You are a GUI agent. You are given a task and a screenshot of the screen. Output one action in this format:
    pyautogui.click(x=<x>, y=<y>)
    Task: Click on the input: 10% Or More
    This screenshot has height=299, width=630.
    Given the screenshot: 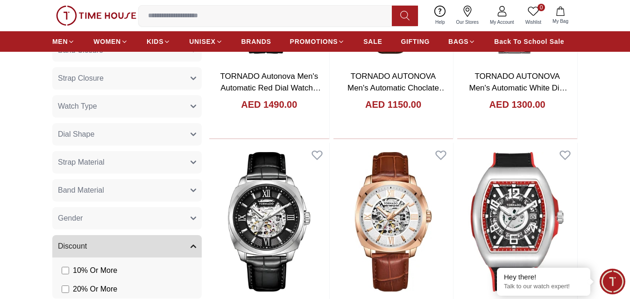 What is the action you would take?
    pyautogui.click(x=65, y=271)
    